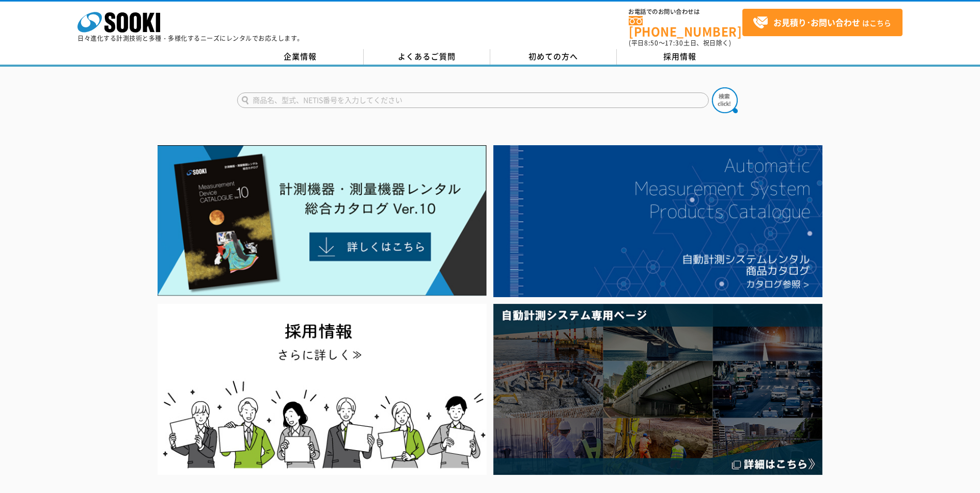 The width and height of the screenshot is (980, 493). Describe the element at coordinates (322, 389) in the screenshot. I see `img: SOOKI recruit` at that location.